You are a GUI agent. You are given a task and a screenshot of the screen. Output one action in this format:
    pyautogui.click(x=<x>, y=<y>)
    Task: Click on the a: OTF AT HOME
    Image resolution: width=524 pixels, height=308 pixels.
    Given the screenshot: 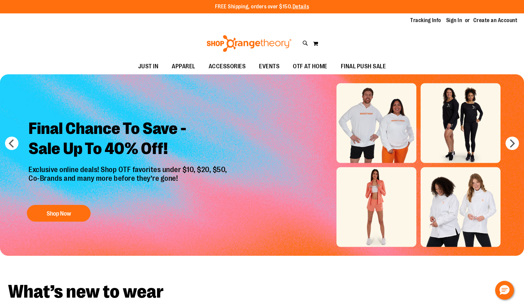 What is the action you would take?
    pyautogui.click(x=310, y=67)
    